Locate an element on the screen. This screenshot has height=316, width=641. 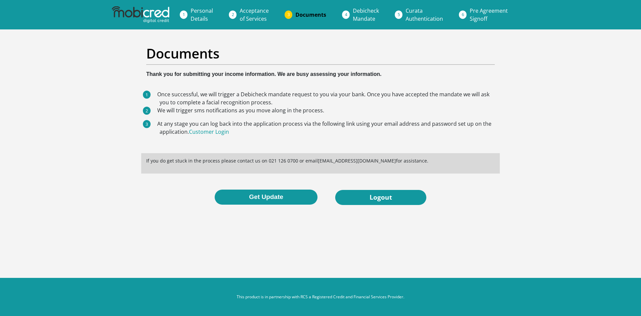
li: Once successful, we will trigger a Debicheck mandate request to you via your bank. Once you have ... is located at coordinates (327, 98).